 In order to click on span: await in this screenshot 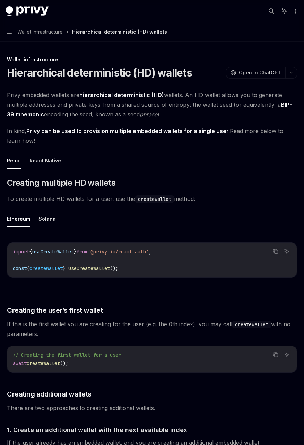, I will do `click(20, 364)`.